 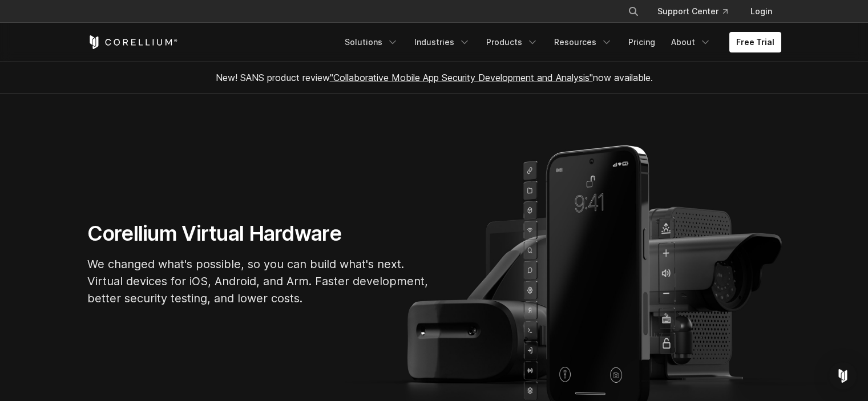 I want to click on a: Support Center, so click(x=692, y=12).